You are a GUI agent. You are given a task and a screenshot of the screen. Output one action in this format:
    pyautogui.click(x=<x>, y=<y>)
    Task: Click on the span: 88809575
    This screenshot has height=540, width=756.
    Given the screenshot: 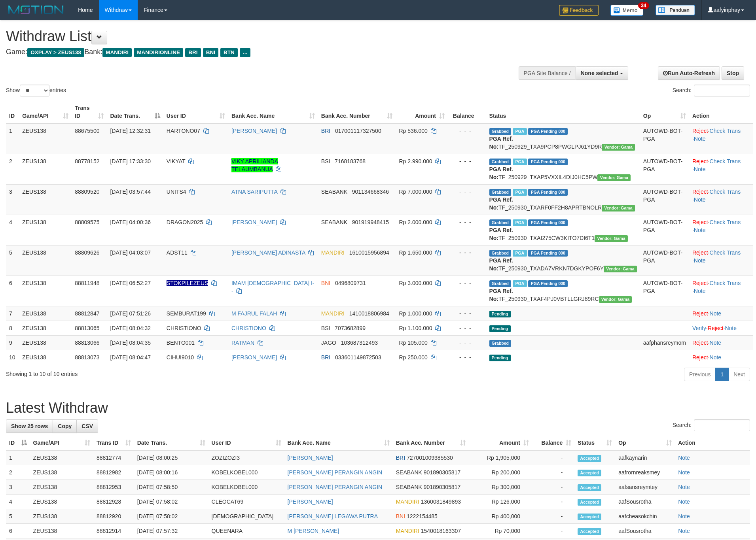 What is the action you would take?
    pyautogui.click(x=87, y=222)
    